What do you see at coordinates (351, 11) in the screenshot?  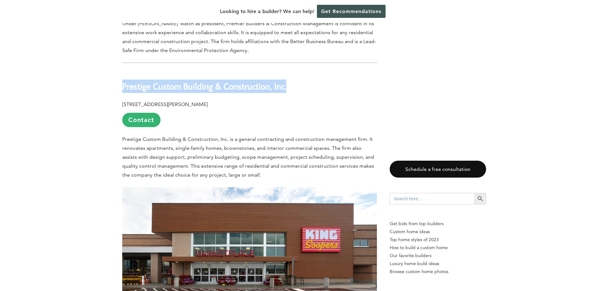 I see `a: Get Recommendations` at bounding box center [351, 11].